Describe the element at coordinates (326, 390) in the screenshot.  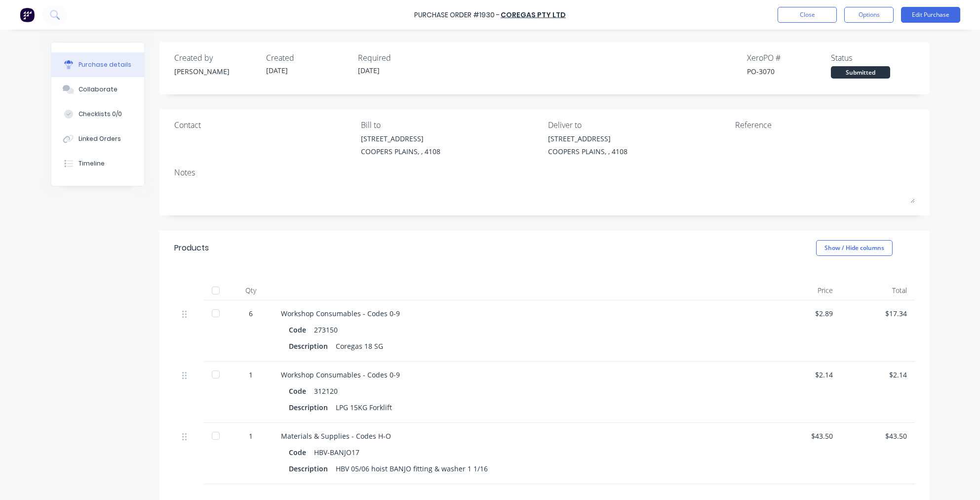
I see `div: 312120` at that location.